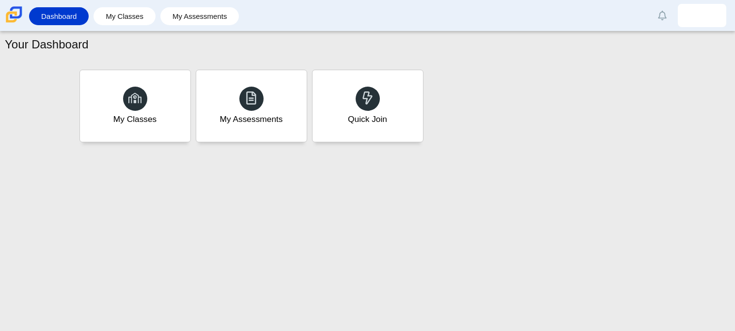 Image resolution: width=735 pixels, height=331 pixels. Describe the element at coordinates (135, 119) in the screenshot. I see `div: My Classes` at that location.